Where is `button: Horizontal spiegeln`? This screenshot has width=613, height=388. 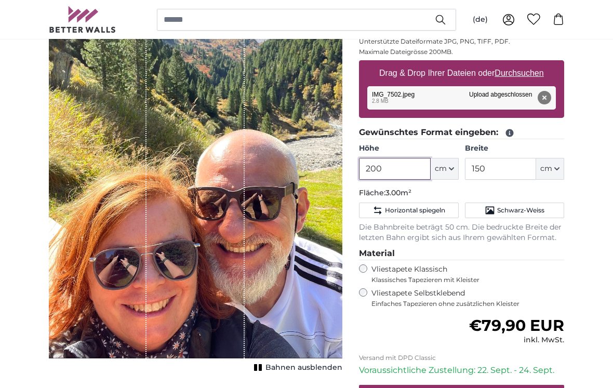
button: Horizontal spiegeln is located at coordinates (408, 210).